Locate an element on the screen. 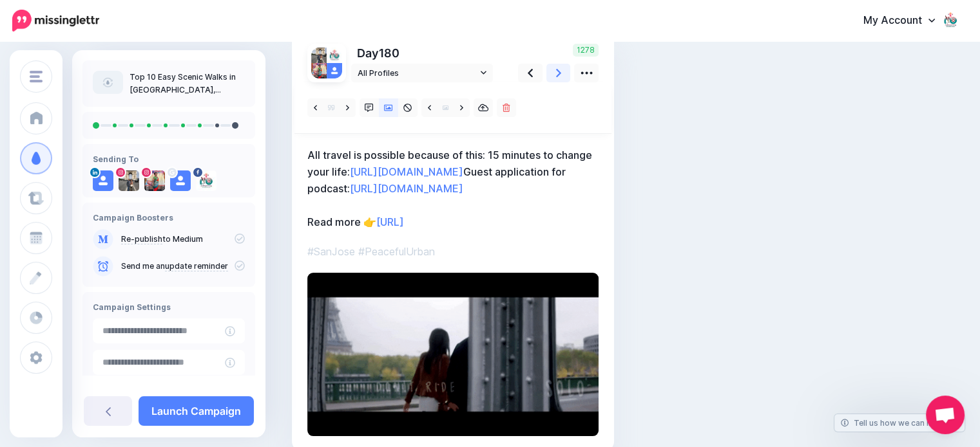 Image resolution: width=980 pixels, height=447 pixels. p: Day is located at coordinates (423, 53).